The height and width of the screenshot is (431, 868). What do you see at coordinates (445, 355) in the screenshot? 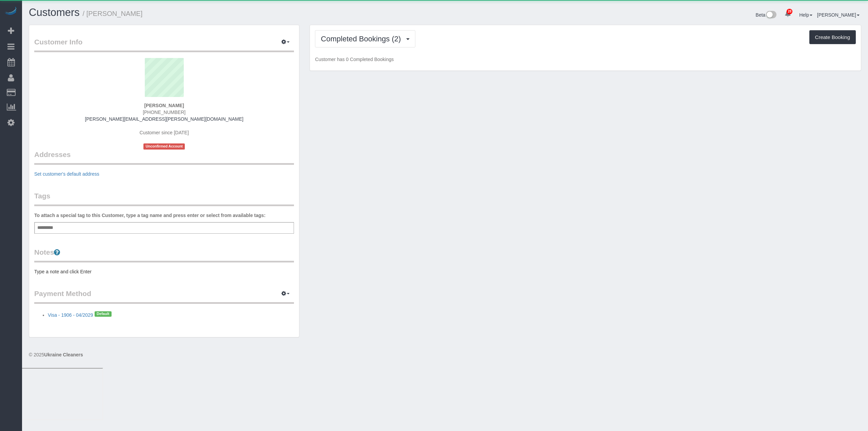
I see `div: © 2025` at bounding box center [445, 355].